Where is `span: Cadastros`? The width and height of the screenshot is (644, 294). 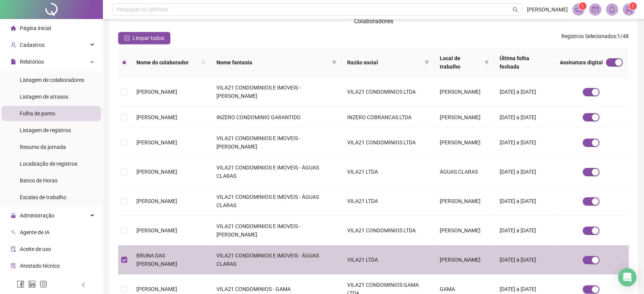
span: Cadastros is located at coordinates (32, 45).